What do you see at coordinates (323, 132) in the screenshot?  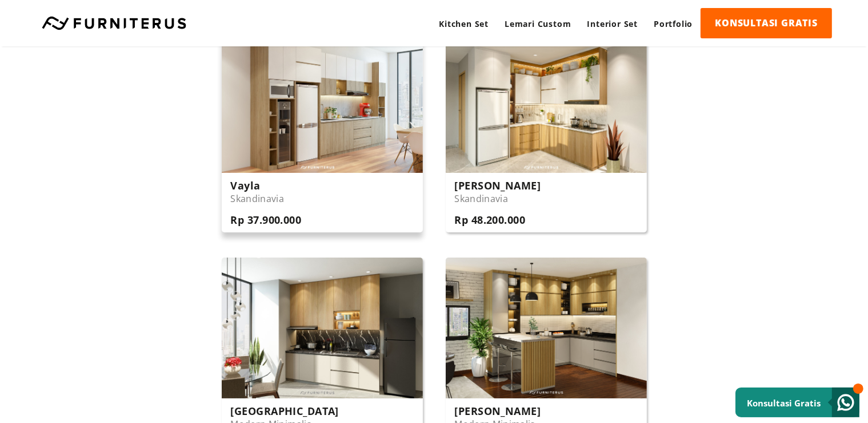 I see `a: Vayla Skandinavia Rp 37.900.000` at bounding box center [323, 132].